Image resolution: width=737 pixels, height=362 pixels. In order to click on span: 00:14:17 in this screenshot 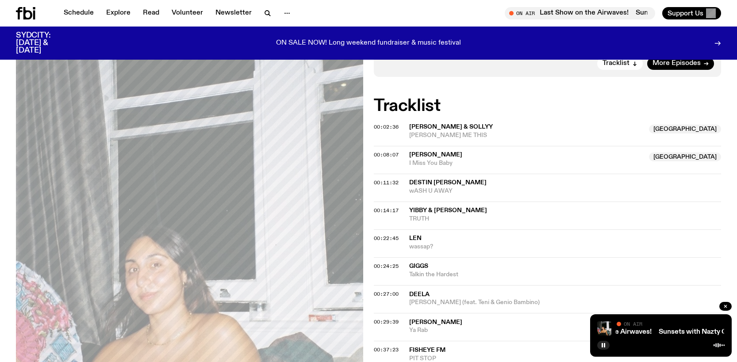, I will do `click(386, 211)`.